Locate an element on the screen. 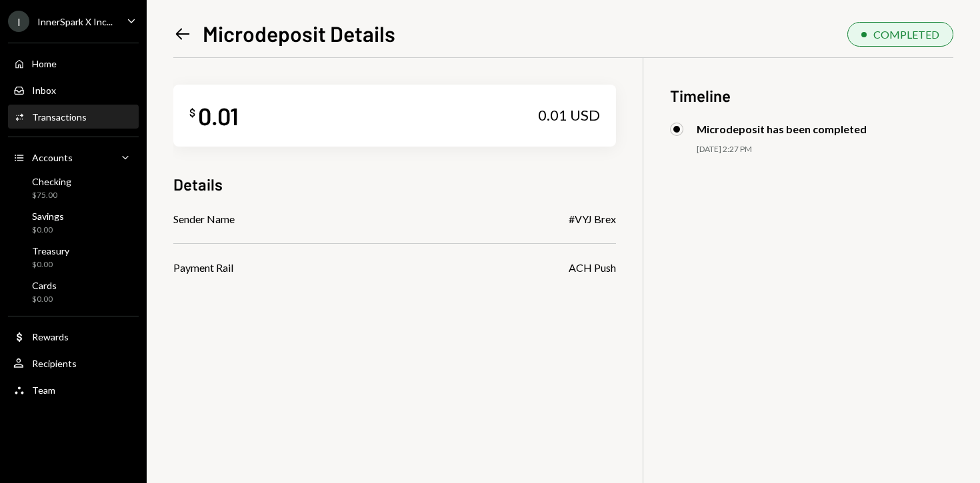  div: Transactions is located at coordinates (59, 117).